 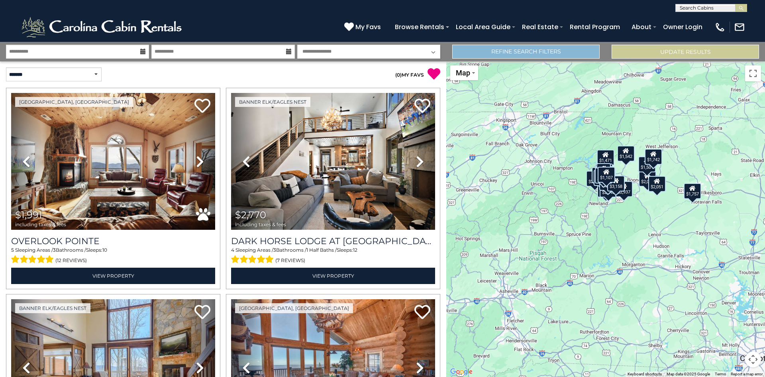 I want to click on span: (12 reviews), so click(x=71, y=260).